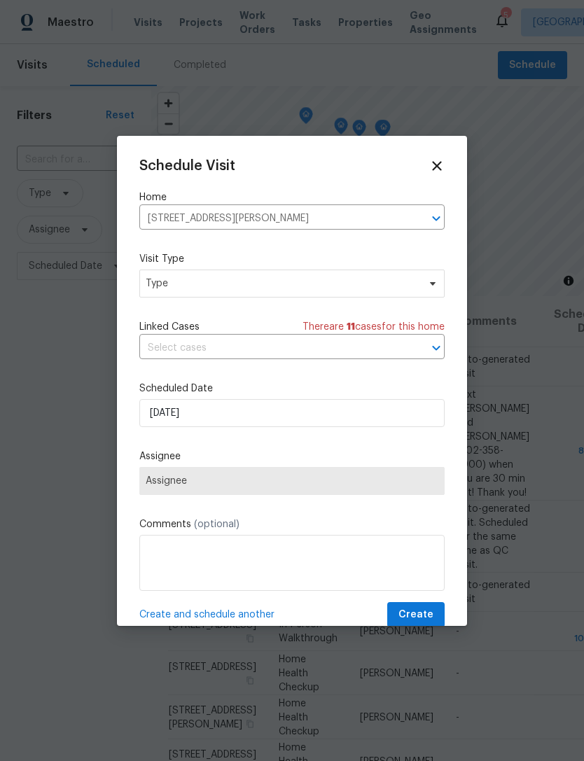 This screenshot has height=761, width=584. Describe the element at coordinates (292, 197) in the screenshot. I see `label: Home` at that location.